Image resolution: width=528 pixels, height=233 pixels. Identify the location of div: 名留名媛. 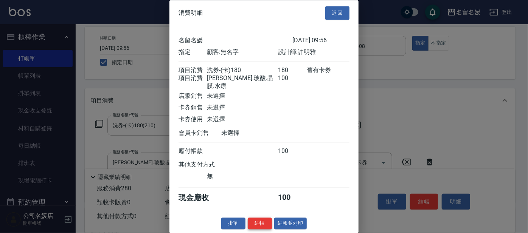
(235, 41).